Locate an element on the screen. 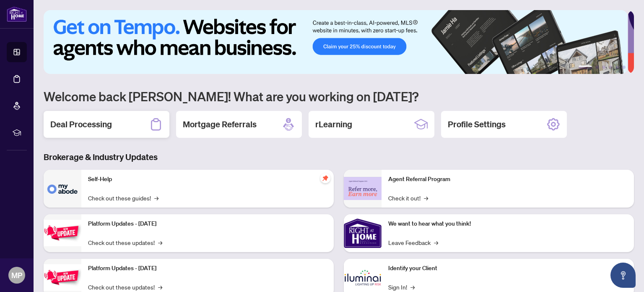  span: pushpin is located at coordinates (325, 178).